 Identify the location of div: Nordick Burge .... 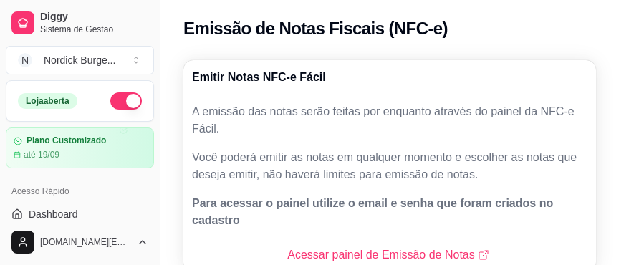
(79, 60).